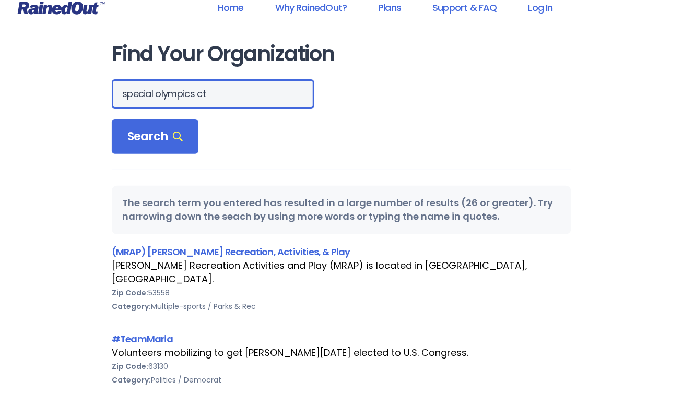 The image size is (683, 406). Describe the element at coordinates (342, 339) in the screenshot. I see `div: #TeamMaria` at that location.